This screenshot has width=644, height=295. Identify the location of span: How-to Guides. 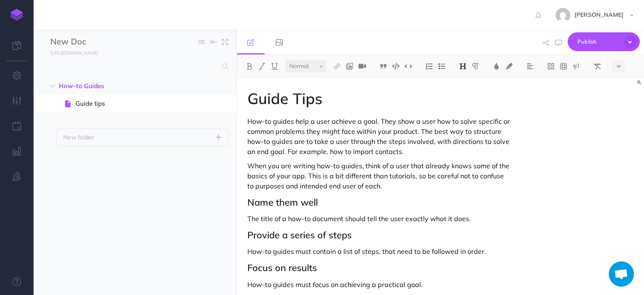
(117, 86).